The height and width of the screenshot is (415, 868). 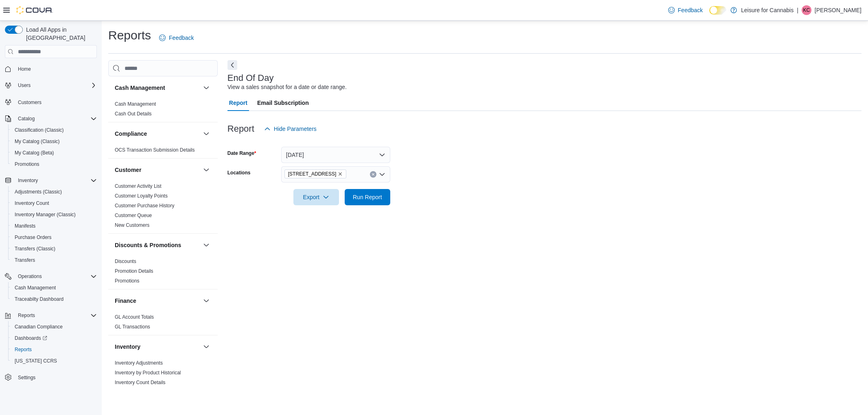 I want to click on button: Customer, so click(x=206, y=170).